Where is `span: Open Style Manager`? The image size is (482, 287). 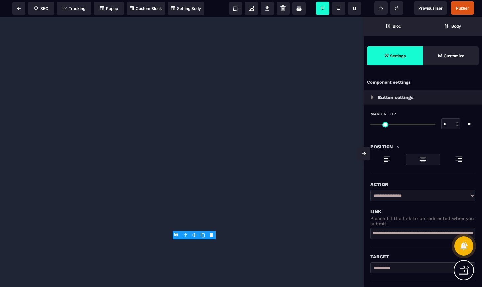 span: Open Style Manager is located at coordinates (451, 56).